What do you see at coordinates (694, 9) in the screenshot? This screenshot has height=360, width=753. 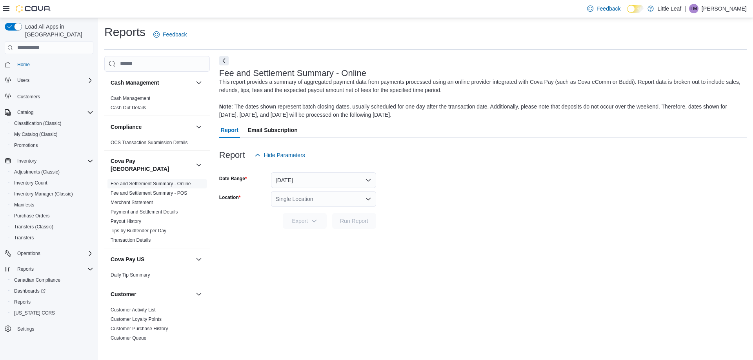 I see `span: LM` at bounding box center [694, 9].